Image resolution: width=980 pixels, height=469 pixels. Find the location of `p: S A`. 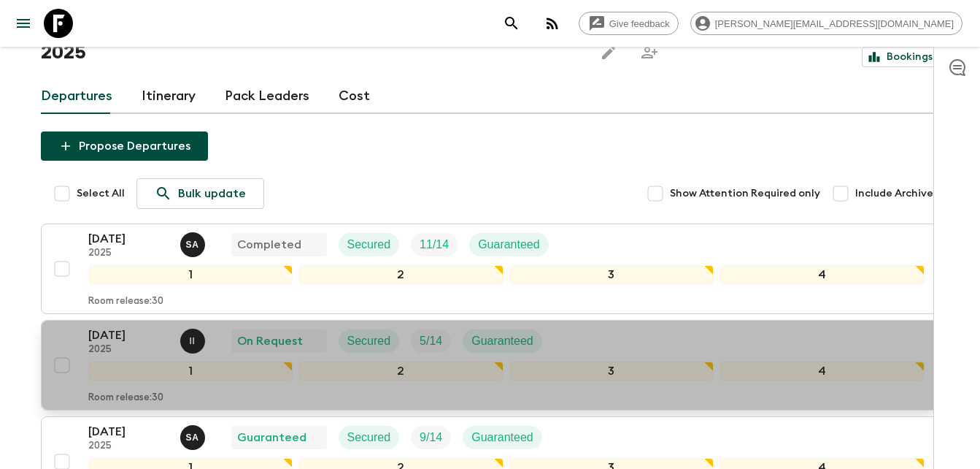

p: S A is located at coordinates (193, 437).